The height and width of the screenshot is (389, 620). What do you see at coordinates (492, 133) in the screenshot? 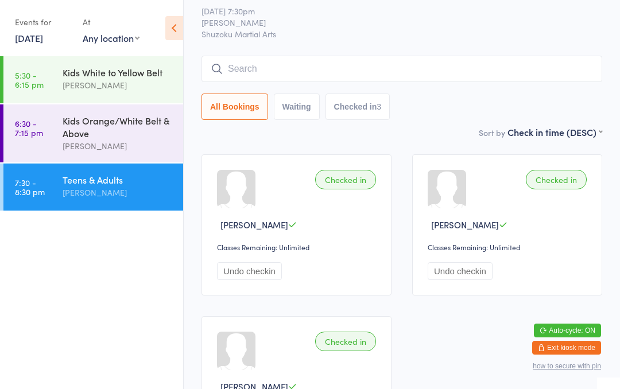
I see `label: Sort by` at bounding box center [492, 133].